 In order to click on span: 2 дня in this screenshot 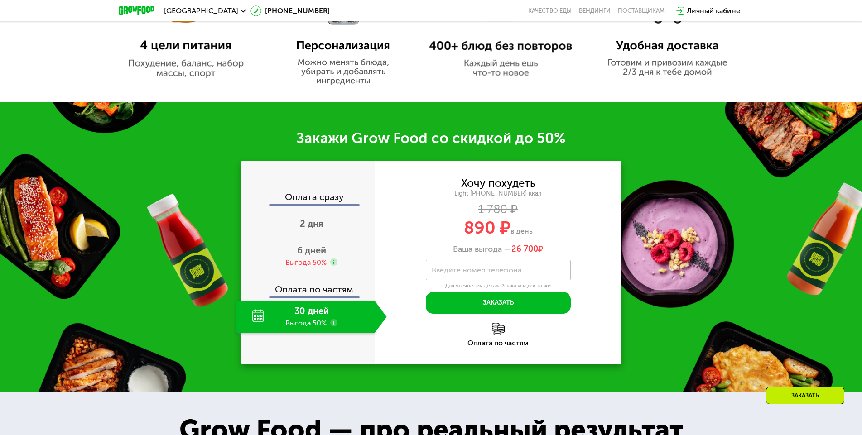, I will do `click(312, 224)`.